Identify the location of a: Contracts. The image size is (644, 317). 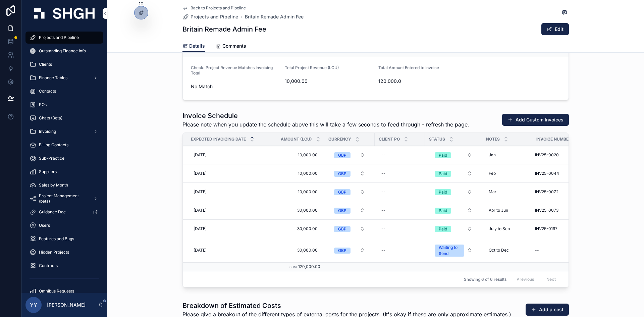
(64, 265).